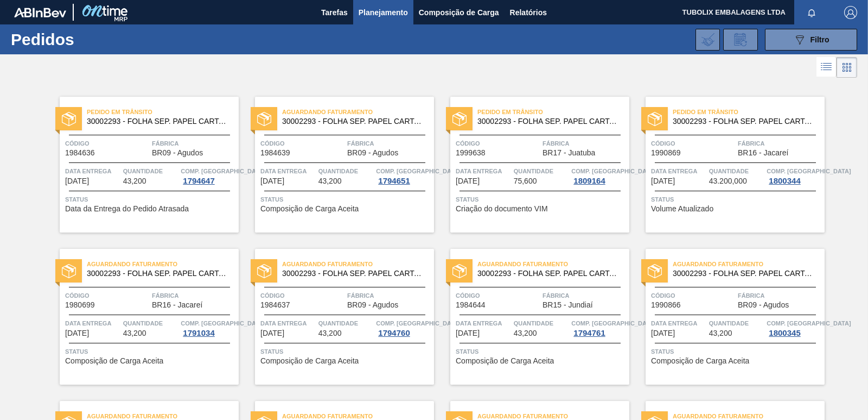  What do you see at coordinates (337, 317) in the screenshot?
I see `a: statusAguardando Faturamento30002293 - FOLHA SEP. PAPEL CARTAO 1200x1000M 350gCódigo1984637Fábric...` at bounding box center [337, 317].